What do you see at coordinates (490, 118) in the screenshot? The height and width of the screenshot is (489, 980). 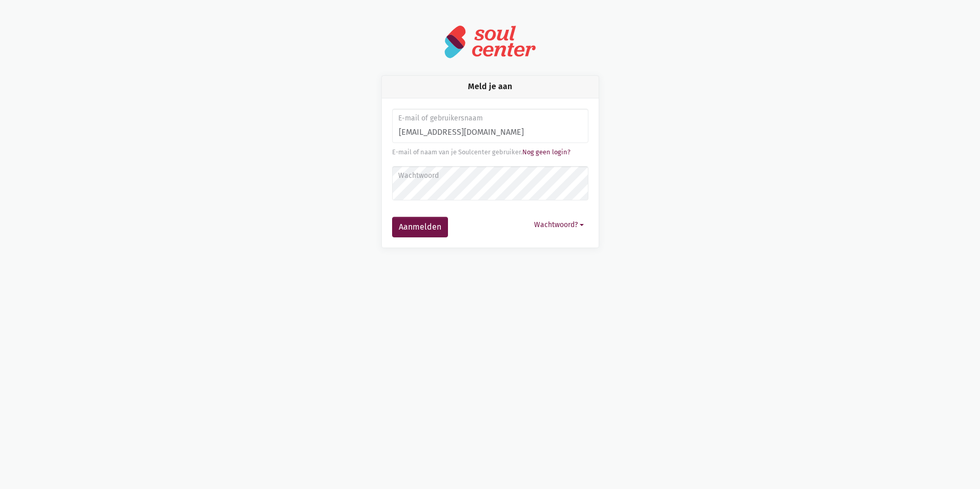 I see `label: E-mail of gebruikersnaam` at bounding box center [490, 118].